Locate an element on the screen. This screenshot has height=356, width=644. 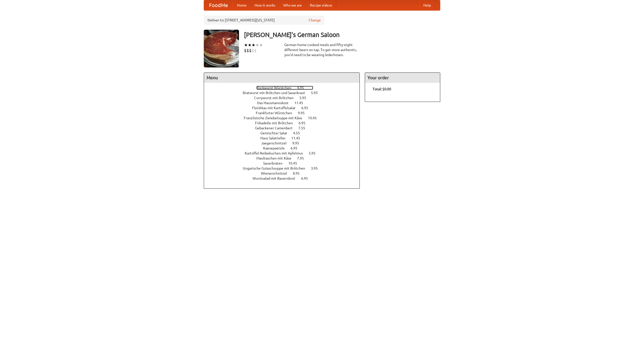
span: Wurstsalad mit Bauernbrot is located at coordinates (277, 178).